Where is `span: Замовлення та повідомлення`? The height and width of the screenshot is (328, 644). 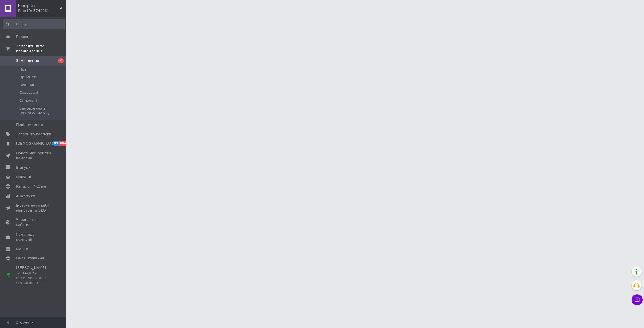 span: Замовлення та повідомлення is located at coordinates (41, 49).